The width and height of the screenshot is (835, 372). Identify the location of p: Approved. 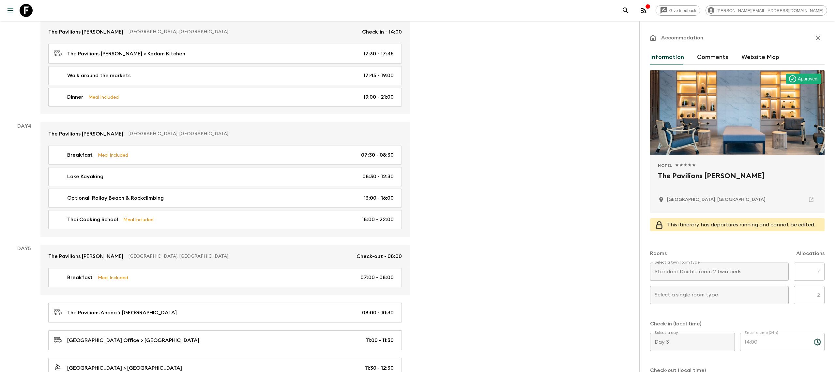
(807, 79).